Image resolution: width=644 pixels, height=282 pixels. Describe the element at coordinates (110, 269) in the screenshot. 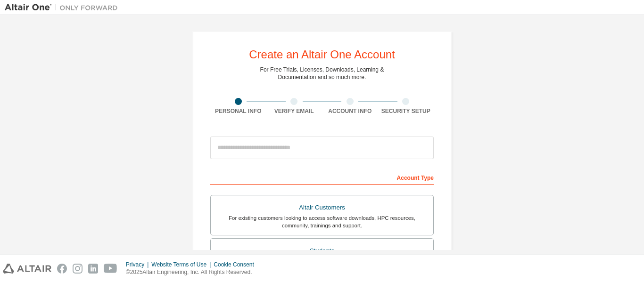

I see `img: youtube.svg` at that location.